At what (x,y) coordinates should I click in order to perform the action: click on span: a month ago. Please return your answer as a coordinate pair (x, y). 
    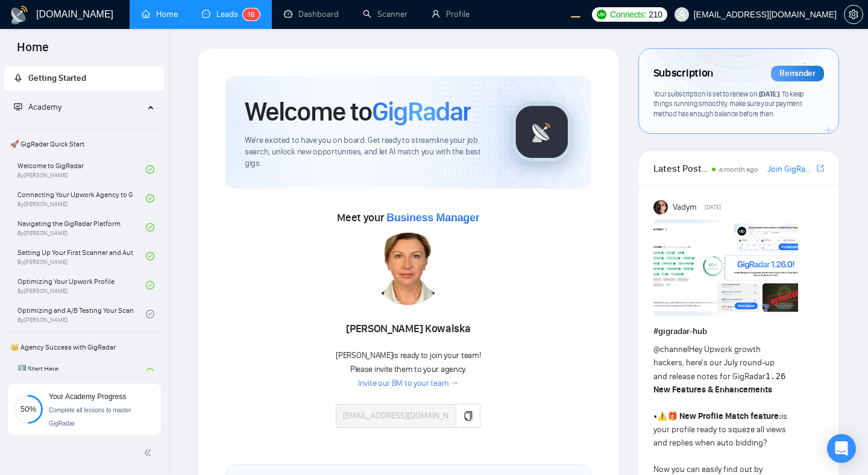
    Looking at the image, I should click on (738, 169).